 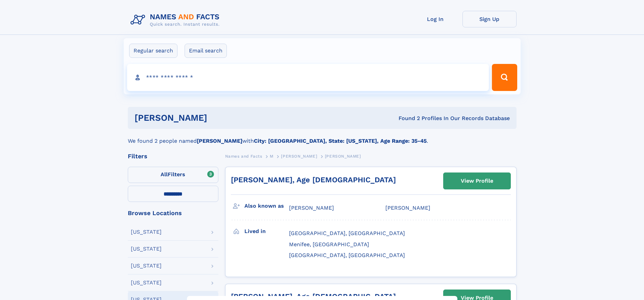 I want to click on button: Search Button, so click(x=504, y=78).